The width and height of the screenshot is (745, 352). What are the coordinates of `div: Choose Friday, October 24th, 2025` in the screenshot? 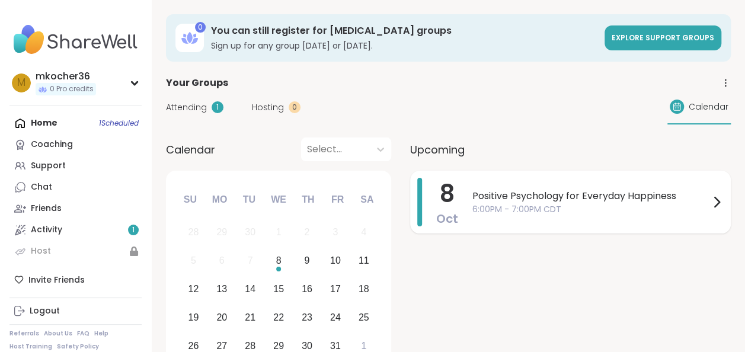 It's located at (335, 317).